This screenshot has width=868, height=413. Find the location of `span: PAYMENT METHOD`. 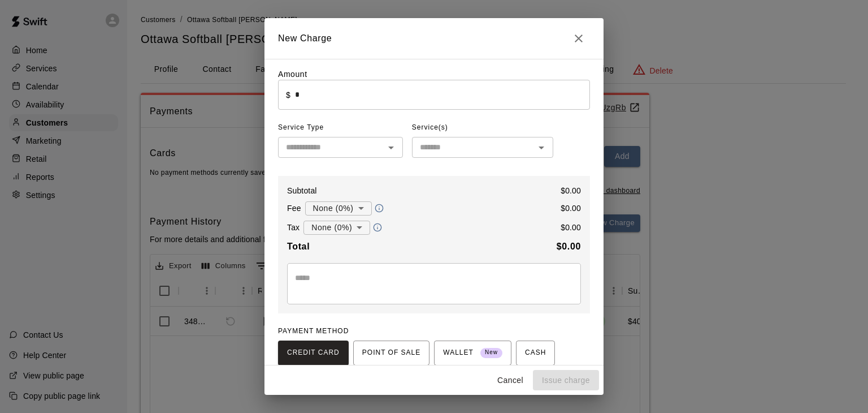

span: PAYMENT METHOD is located at coordinates (313, 331).